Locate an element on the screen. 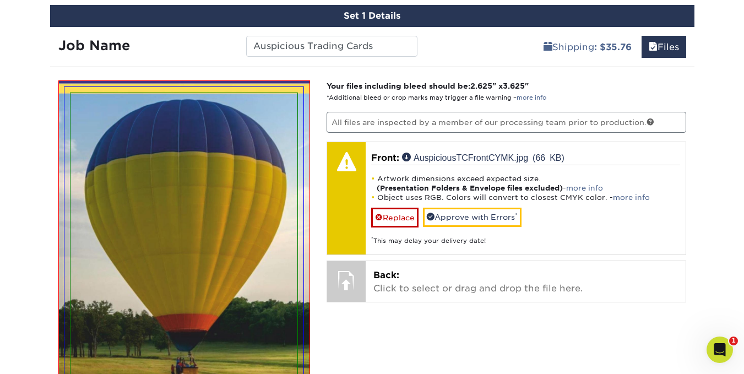 The width and height of the screenshot is (744, 374). strong: Job Name is located at coordinates (94, 45).